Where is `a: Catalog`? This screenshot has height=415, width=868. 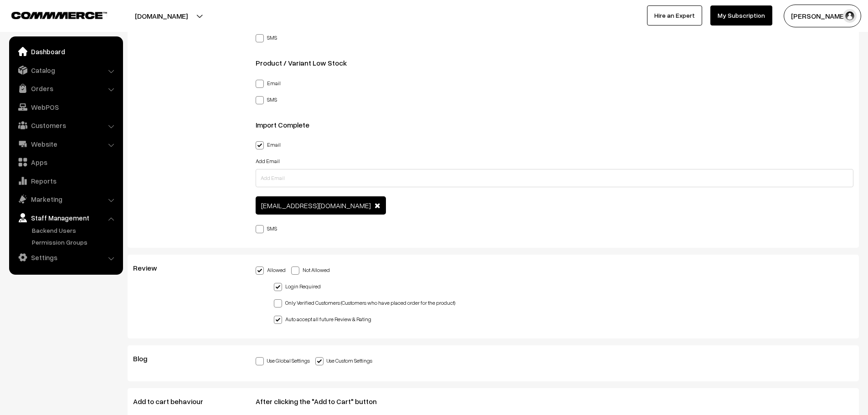
a: Catalog is located at coordinates (65, 70).